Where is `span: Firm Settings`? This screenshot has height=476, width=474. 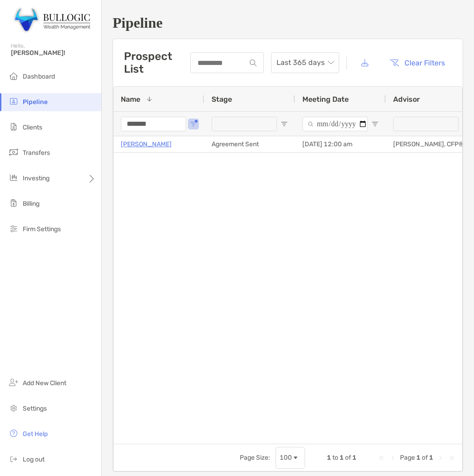 span: Firm Settings is located at coordinates (42, 230).